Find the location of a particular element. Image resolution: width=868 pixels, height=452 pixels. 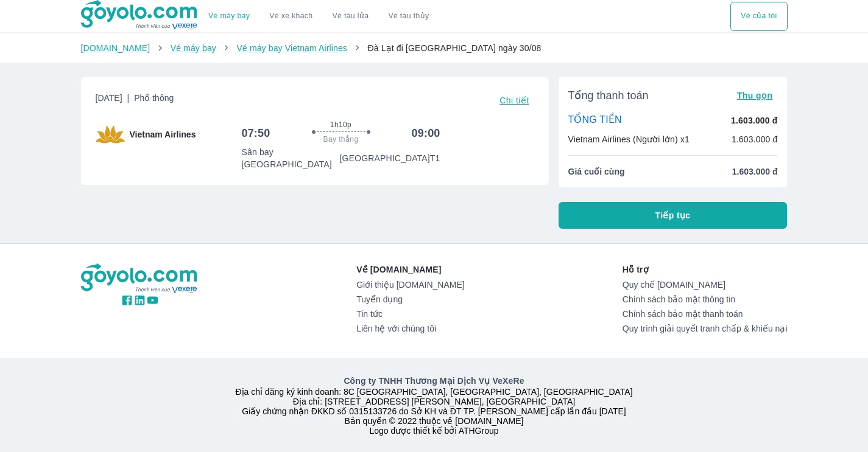

span: Thu gọn is located at coordinates (754, 96).